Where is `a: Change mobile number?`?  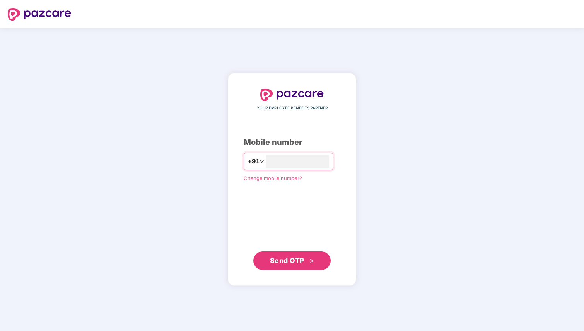 a: Change mobile number? is located at coordinates (272, 178).